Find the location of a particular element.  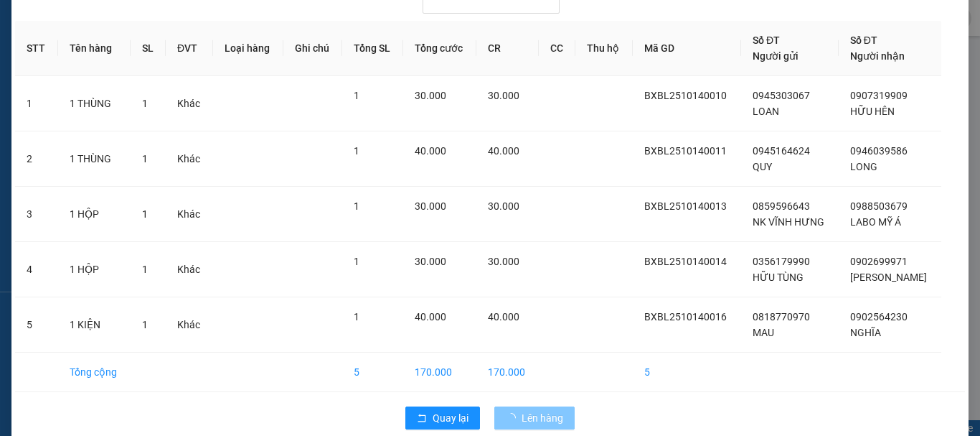

span: 0902564230 is located at coordinates (878, 316).